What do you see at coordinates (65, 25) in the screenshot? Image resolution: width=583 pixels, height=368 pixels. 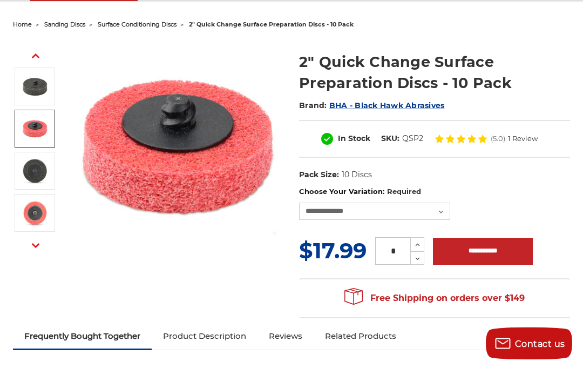 I see `a: sanding discs` at bounding box center [65, 25].